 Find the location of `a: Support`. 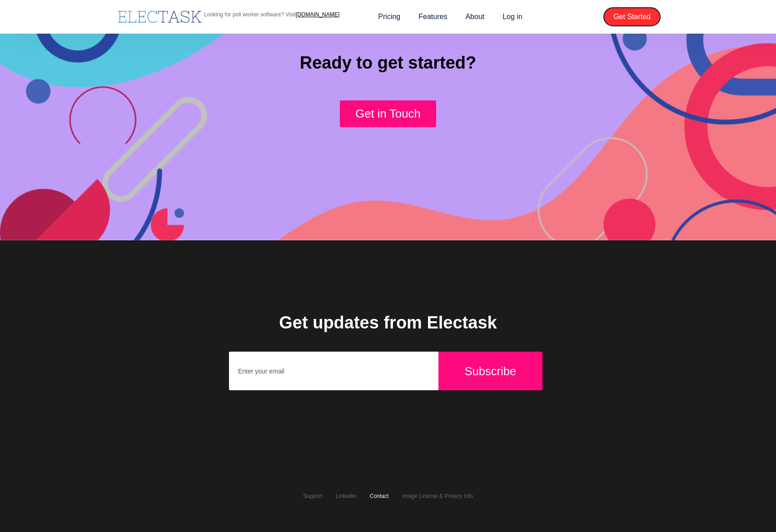

a: Support is located at coordinates (313, 496).